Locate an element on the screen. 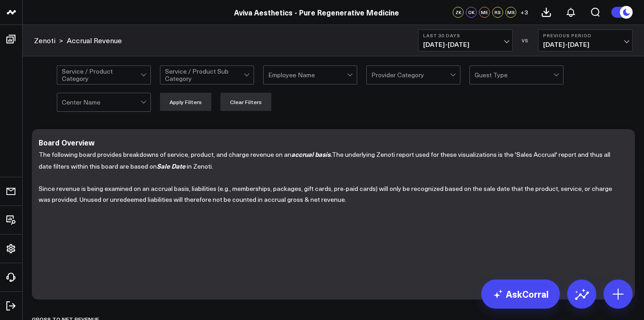 This screenshot has height=320, width=644. a: Accrual Revenue is located at coordinates (94, 40).